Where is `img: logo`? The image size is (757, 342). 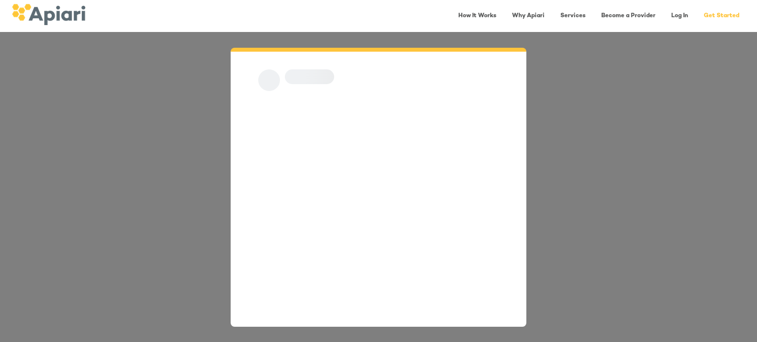
img: logo is located at coordinates (48, 14).